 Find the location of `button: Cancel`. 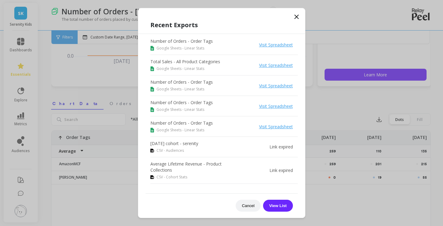

button: Cancel is located at coordinates (248, 205).